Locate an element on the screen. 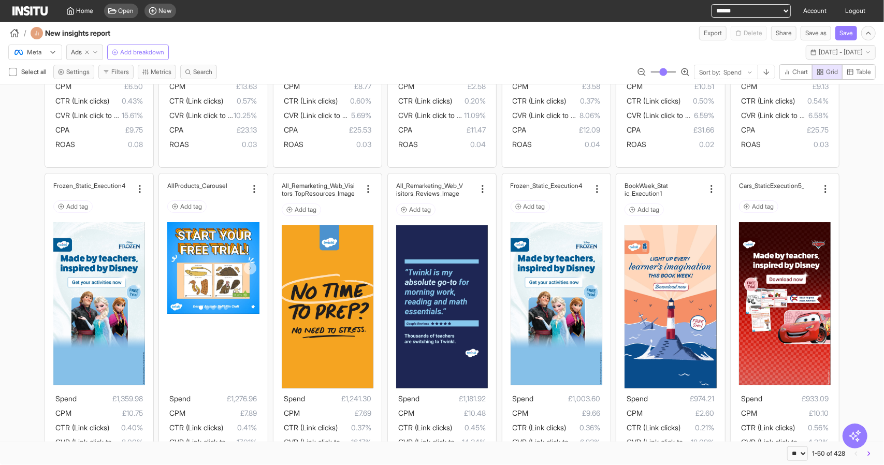  span: 0.36% is located at coordinates (583, 428).